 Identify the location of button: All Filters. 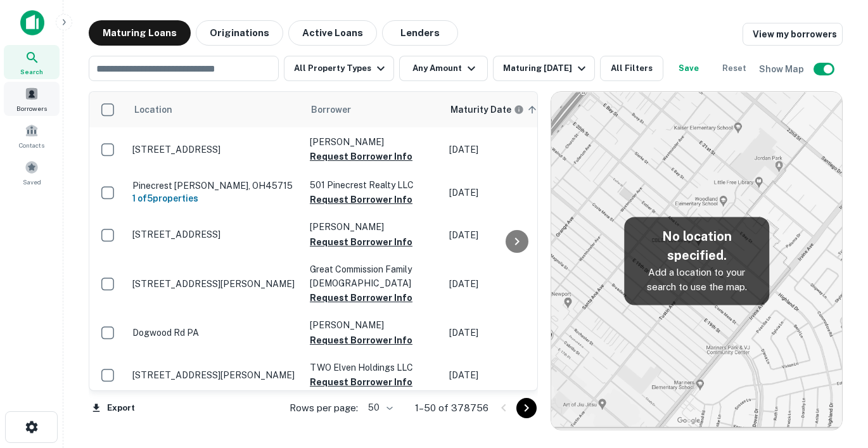
(632, 69).